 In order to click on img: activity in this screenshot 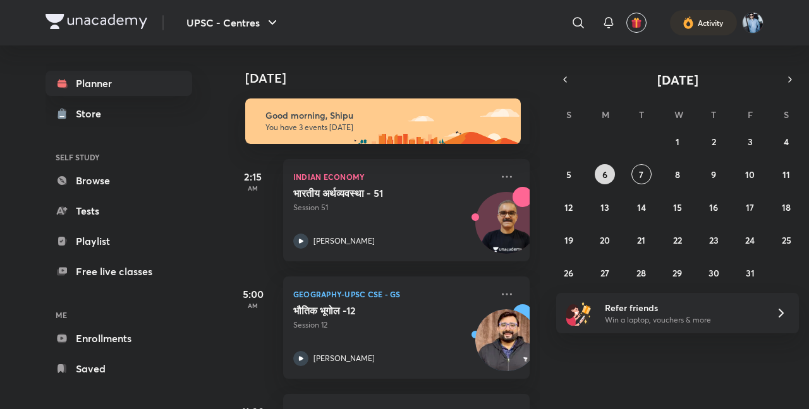, I will do `click(688, 23)`.